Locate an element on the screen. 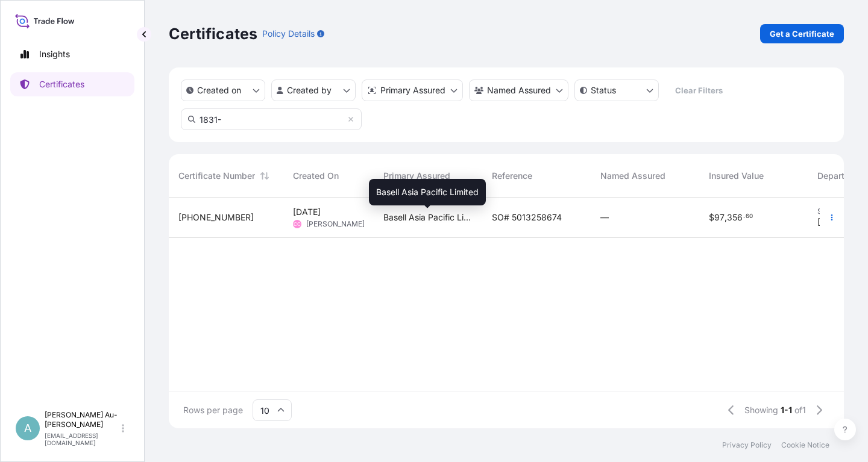 This screenshot has height=462, width=868. p: Insights is located at coordinates (55, 55).